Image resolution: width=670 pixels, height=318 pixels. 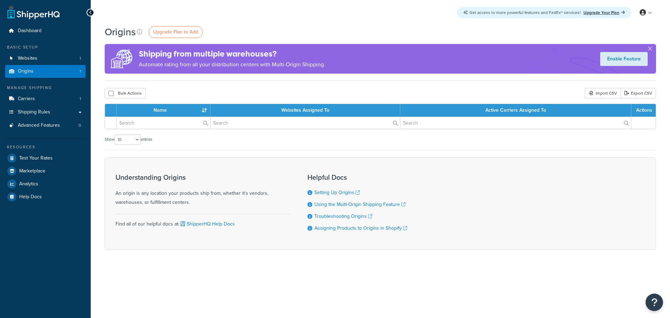 I want to click on div: Find all of our helpful docs at:, so click(x=203, y=221).